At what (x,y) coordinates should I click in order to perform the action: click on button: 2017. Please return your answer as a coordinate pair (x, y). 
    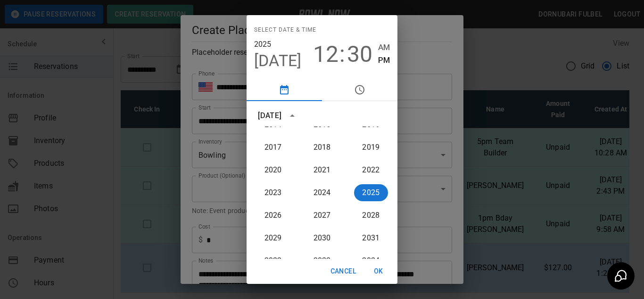
    Looking at the image, I should click on (273, 147).